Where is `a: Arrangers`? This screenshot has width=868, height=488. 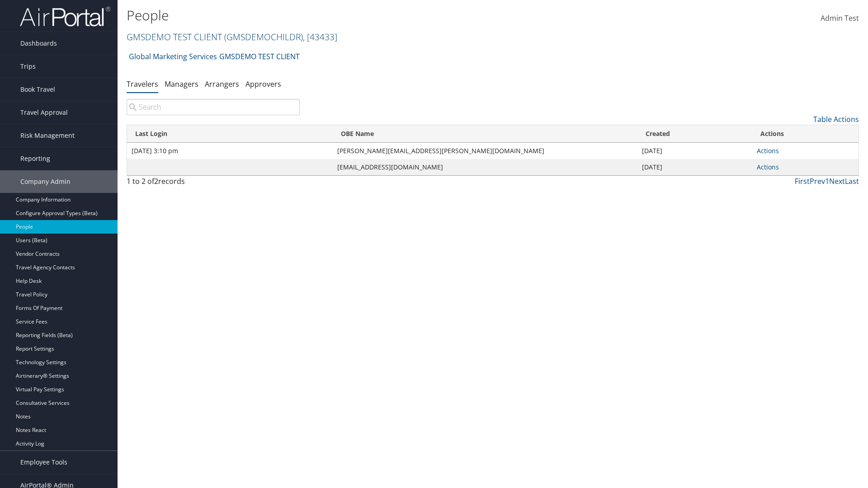
a: Arrangers is located at coordinates (222, 84).